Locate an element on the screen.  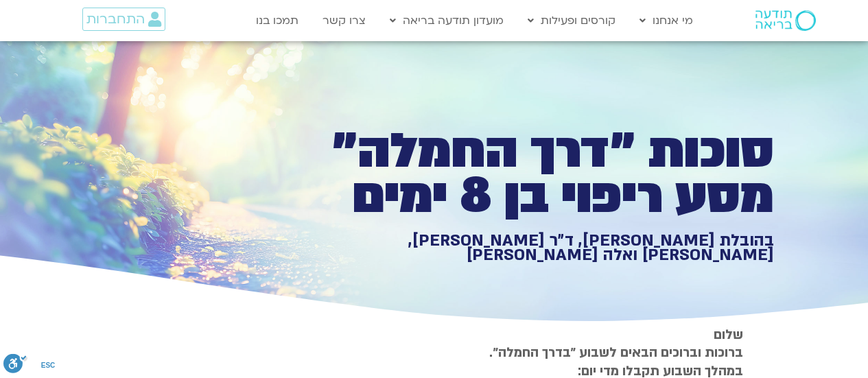
img: תודעה בריאה is located at coordinates (786, 21).